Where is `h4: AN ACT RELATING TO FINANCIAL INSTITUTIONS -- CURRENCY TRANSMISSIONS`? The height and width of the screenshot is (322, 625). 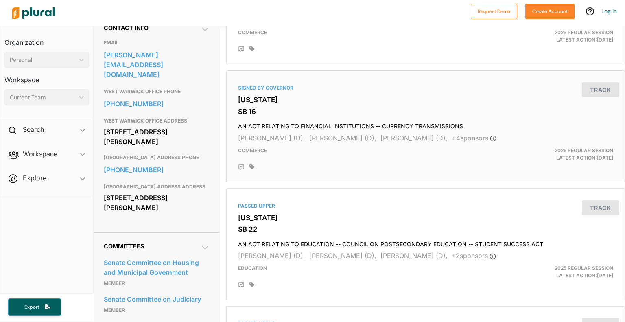
h4: AN ACT RELATING TO FINANCIAL INSTITUTIONS -- CURRENCY TRANSMISSIONS is located at coordinates (426, 124).